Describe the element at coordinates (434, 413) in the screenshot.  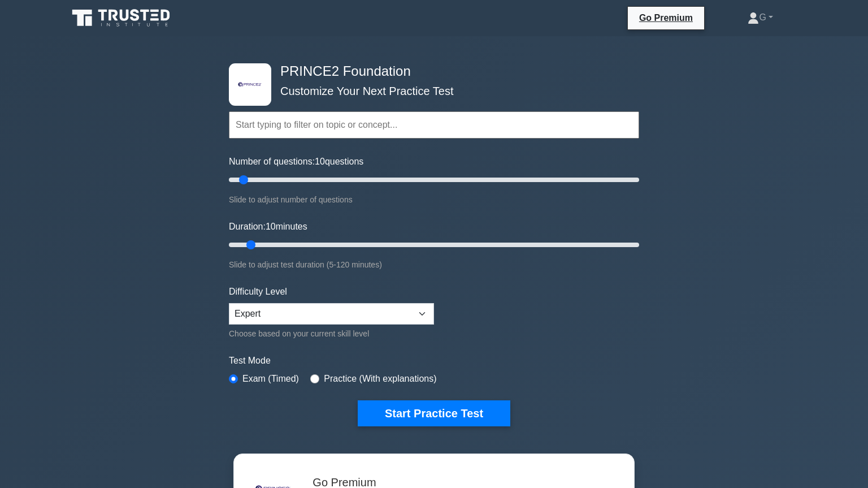
I see `button: Start Practice Test` at that location.